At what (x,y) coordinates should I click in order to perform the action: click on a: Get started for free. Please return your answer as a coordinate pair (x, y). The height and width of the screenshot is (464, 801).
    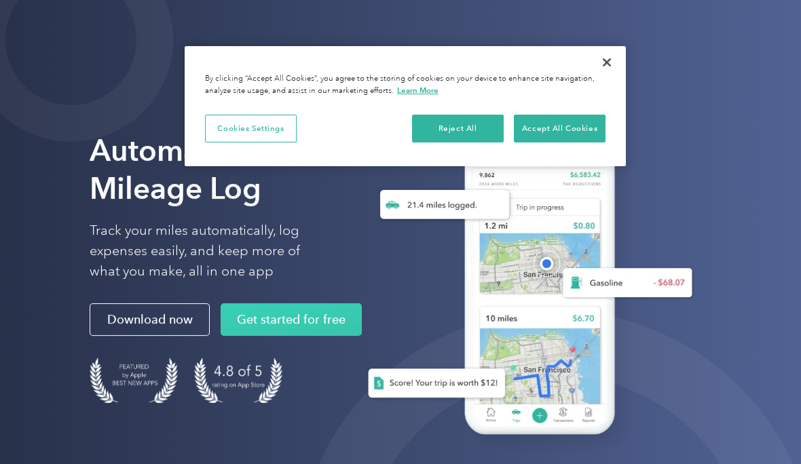
    Looking at the image, I should click on (291, 320).